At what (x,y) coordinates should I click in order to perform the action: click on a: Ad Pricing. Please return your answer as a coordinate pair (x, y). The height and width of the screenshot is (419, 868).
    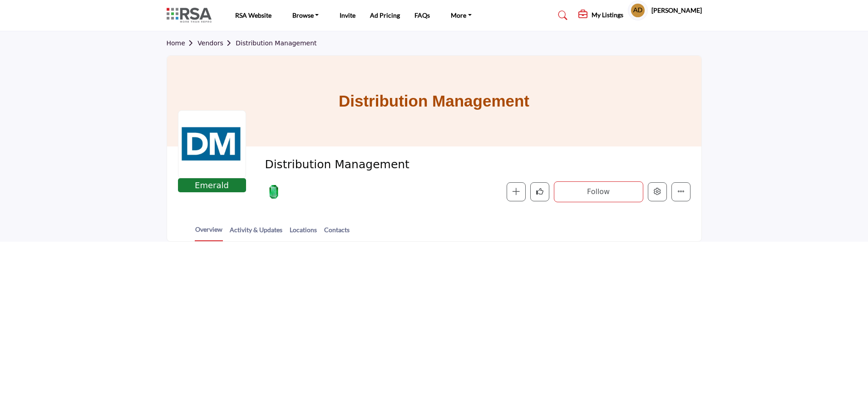
    Looking at the image, I should click on (385, 15).